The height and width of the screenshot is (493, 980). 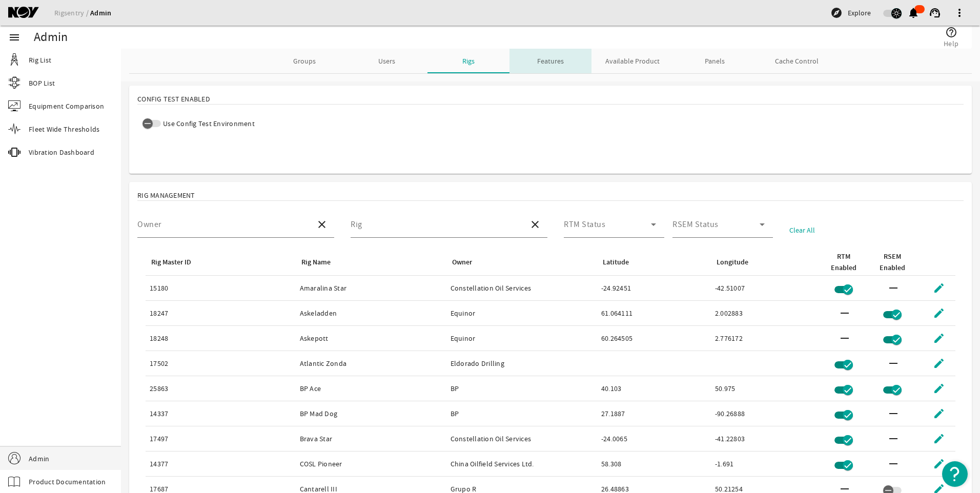 What do you see at coordinates (101, 13) in the screenshot?
I see `a: Admin` at bounding box center [101, 13].